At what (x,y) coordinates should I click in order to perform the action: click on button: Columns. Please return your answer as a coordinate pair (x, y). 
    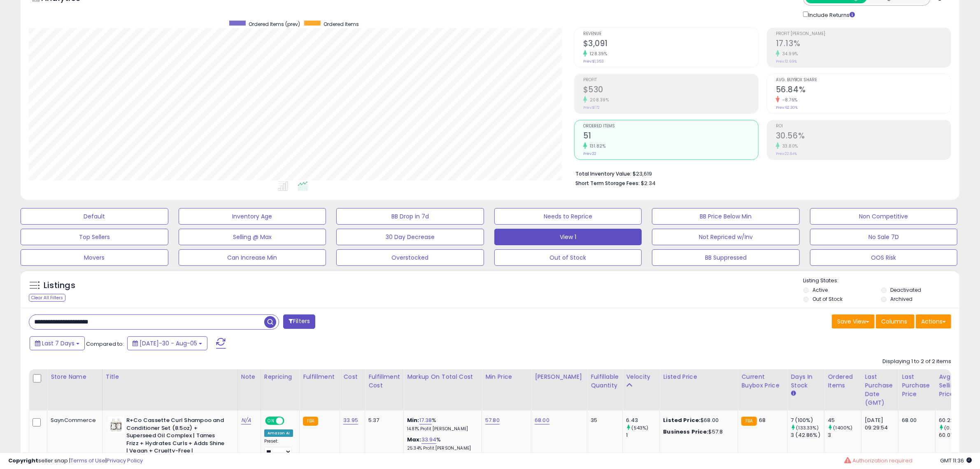
    Looking at the image, I should click on (895, 321).